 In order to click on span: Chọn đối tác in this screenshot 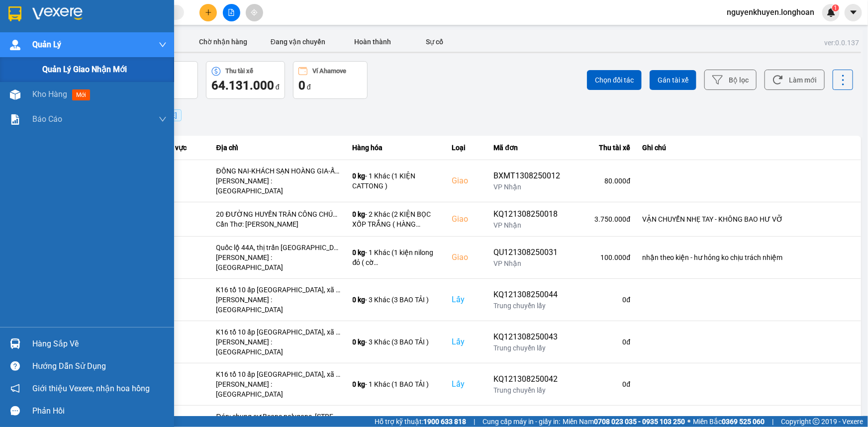, I will do `click(614, 80)`.